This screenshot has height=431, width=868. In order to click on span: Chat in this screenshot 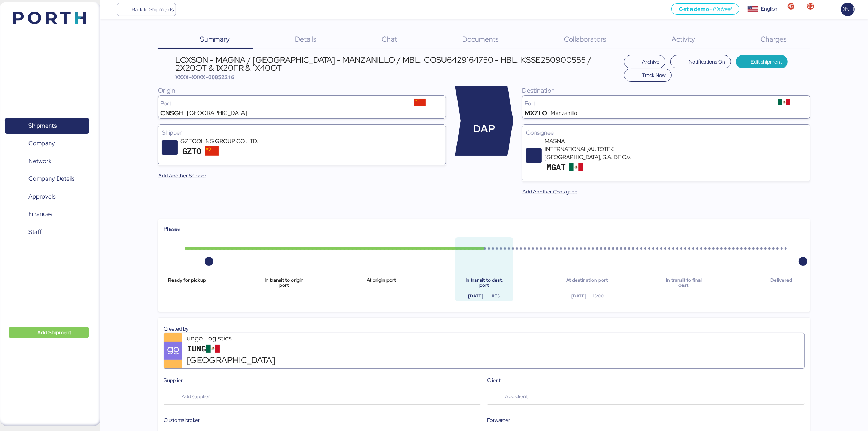, I will do `click(389, 39)`.